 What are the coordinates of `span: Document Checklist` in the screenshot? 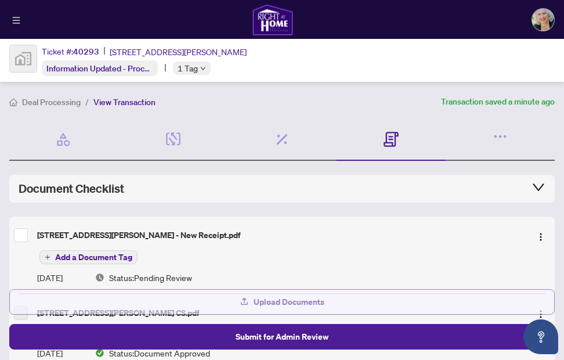 It's located at (71, 189).